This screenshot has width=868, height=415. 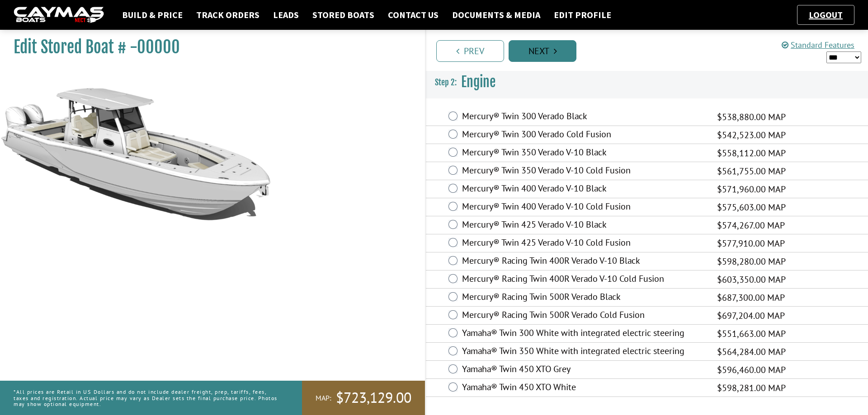 What do you see at coordinates (147, 398) in the screenshot?
I see `p: *All prices are Retail in US Dollars and do not include dealer freight, prep, tariffs, fees, taxe...` at bounding box center [147, 398].